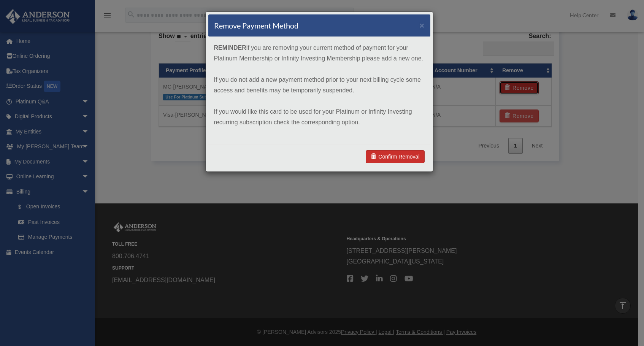  What do you see at coordinates (319, 117) in the screenshot?
I see `p: If you would like this card to be used for your Platinum or Infinity Investing recurring subscrip...` at bounding box center [319, 117].